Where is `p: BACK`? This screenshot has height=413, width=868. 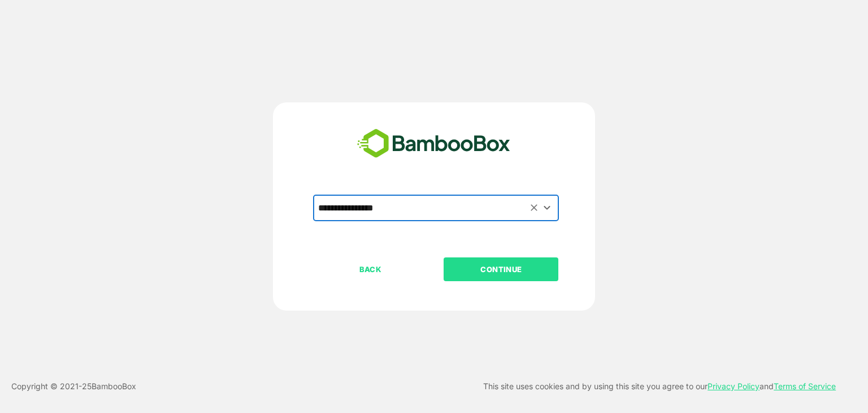 p: BACK is located at coordinates (371, 270).